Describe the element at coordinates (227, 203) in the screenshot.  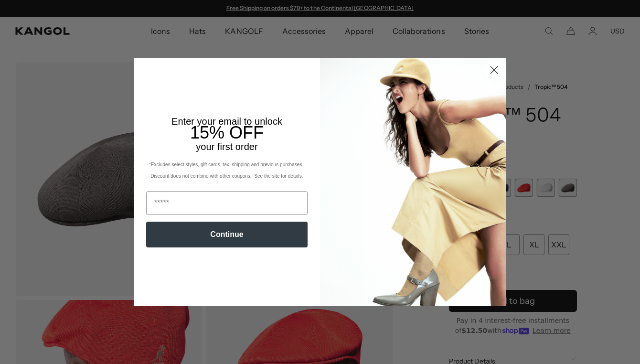
I see `input: Email` at that location.